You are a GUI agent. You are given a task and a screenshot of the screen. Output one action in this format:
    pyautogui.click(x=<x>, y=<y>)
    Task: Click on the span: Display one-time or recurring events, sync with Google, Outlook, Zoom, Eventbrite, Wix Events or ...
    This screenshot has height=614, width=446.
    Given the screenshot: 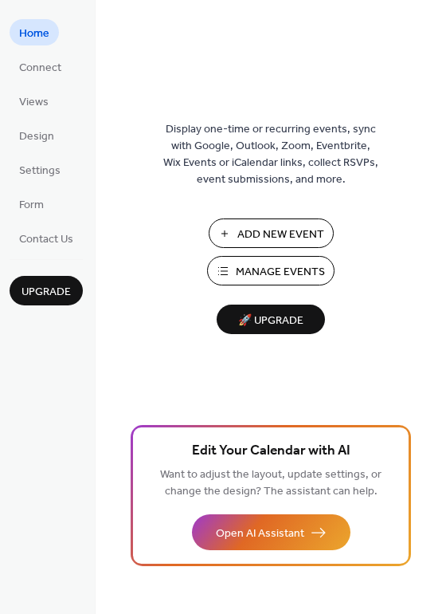 What is the action you would take?
    pyautogui.click(x=271, y=155)
    